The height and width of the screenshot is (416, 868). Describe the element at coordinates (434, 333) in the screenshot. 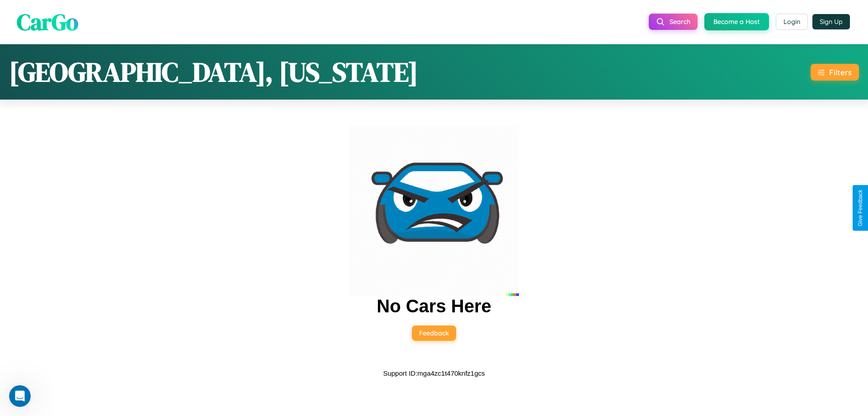

I see `button: Feedback` at that location.